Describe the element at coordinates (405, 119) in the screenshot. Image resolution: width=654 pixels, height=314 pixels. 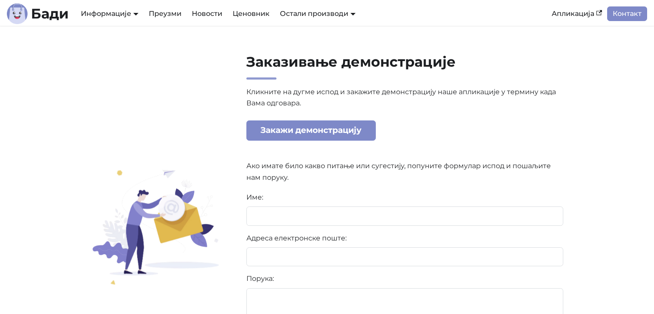
I see `p: Кликните на дугме испод и закажите демонстрацију наше апликације у термину када Вама одговара.` at that location.